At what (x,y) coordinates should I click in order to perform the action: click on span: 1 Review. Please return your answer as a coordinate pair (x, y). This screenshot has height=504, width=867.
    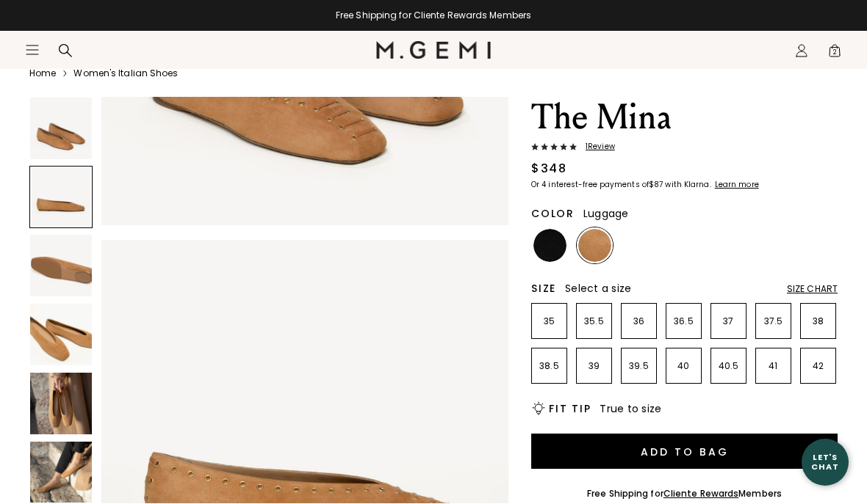
    Looking at the image, I should click on (595, 147).